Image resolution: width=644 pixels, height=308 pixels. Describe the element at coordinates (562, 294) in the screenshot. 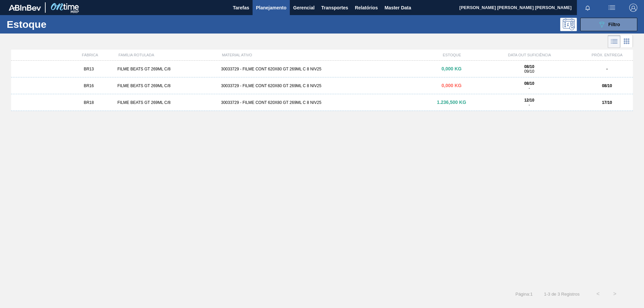

I see `span: 1 - 3 de 3 Registros` at that location.